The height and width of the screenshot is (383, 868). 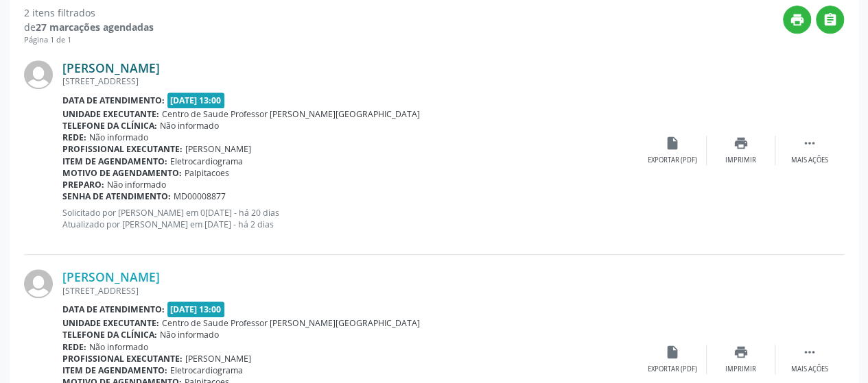 What do you see at coordinates (88, 27) in the screenshot?
I see `div: de` at bounding box center [88, 27].